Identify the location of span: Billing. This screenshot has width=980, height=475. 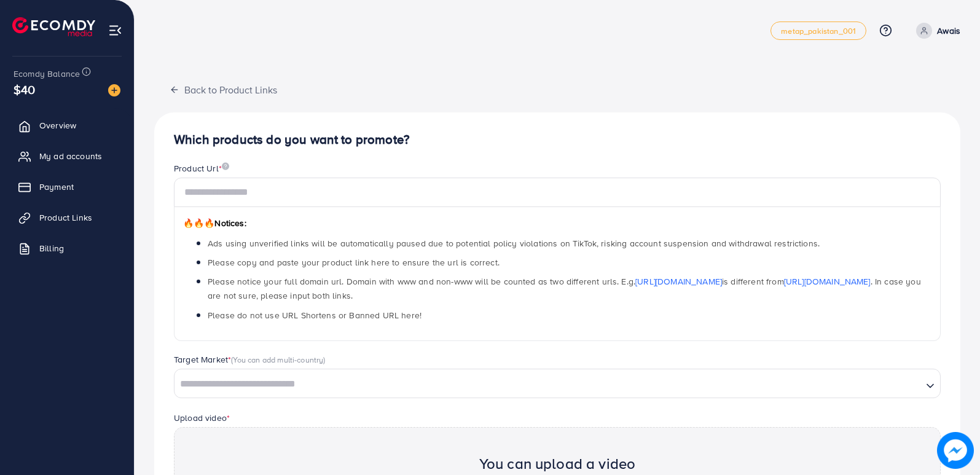
(51, 248).